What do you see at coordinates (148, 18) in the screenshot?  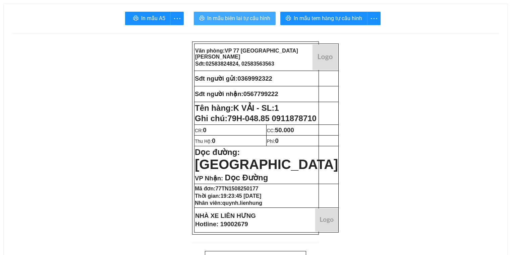 I see `button: printerIn mẫu A5` at bounding box center [148, 18].